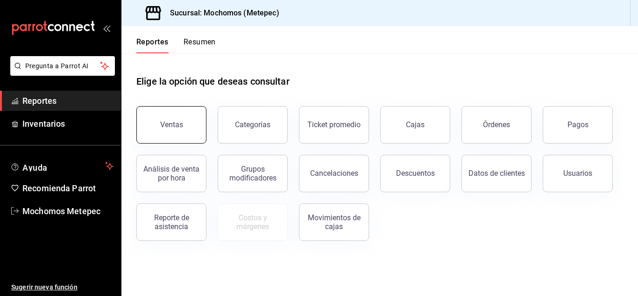  Describe the element at coordinates (496, 125) in the screenshot. I see `button: Órdenes` at that location.